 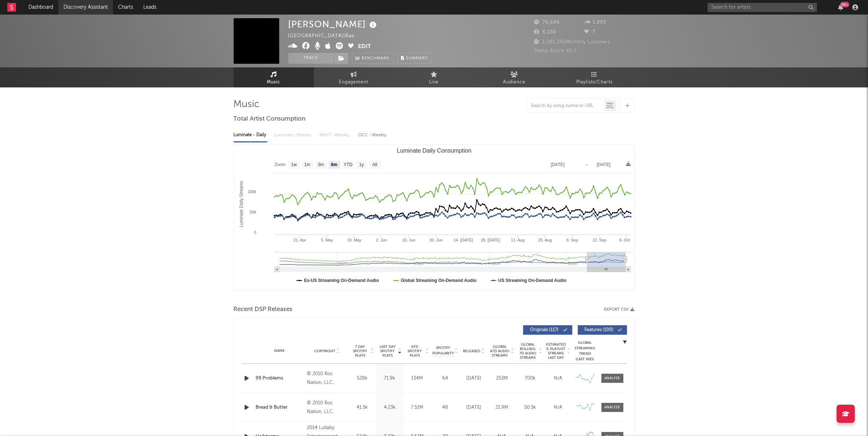 What do you see at coordinates (273, 82) in the screenshot?
I see `span: Music` at bounding box center [273, 82].